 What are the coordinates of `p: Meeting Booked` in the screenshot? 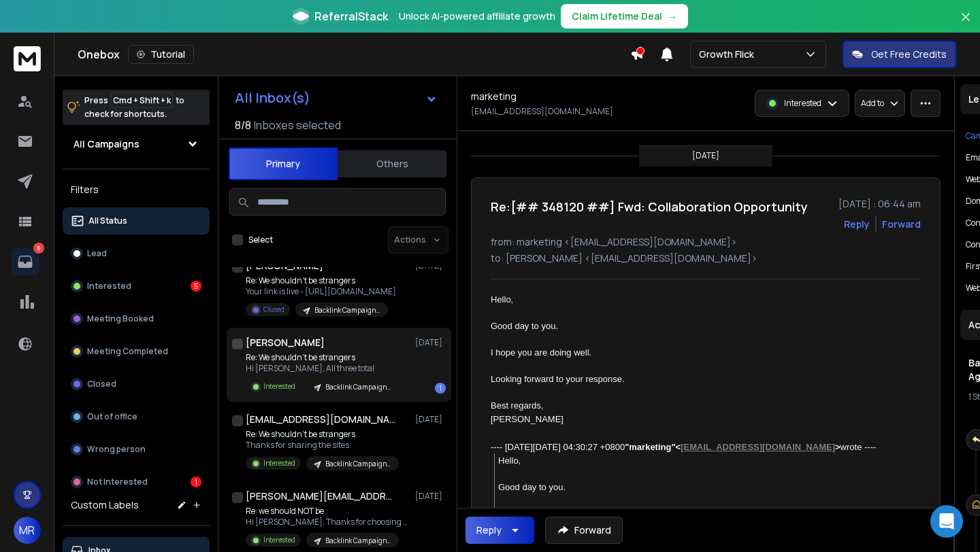 It's located at (120, 319).